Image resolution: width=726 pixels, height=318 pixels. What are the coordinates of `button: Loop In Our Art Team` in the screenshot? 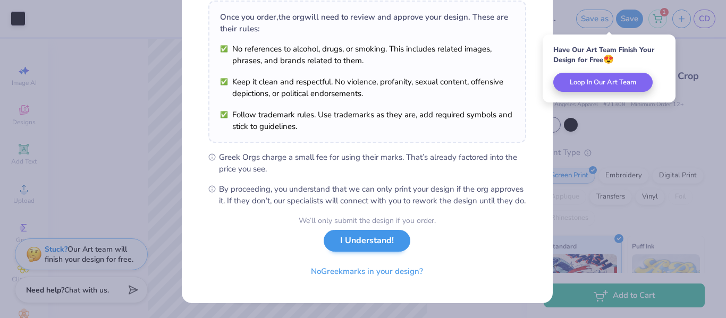 It's located at (603, 82).